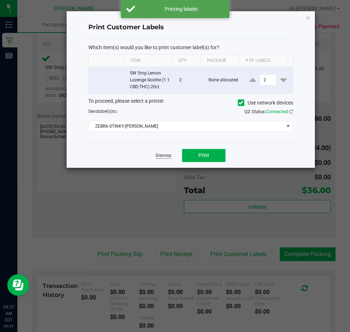  I want to click on th: Item, so click(148, 61).